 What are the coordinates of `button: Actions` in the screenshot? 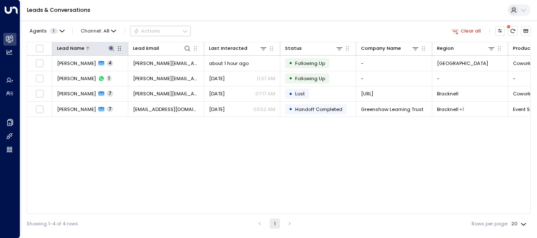 It's located at (160, 31).